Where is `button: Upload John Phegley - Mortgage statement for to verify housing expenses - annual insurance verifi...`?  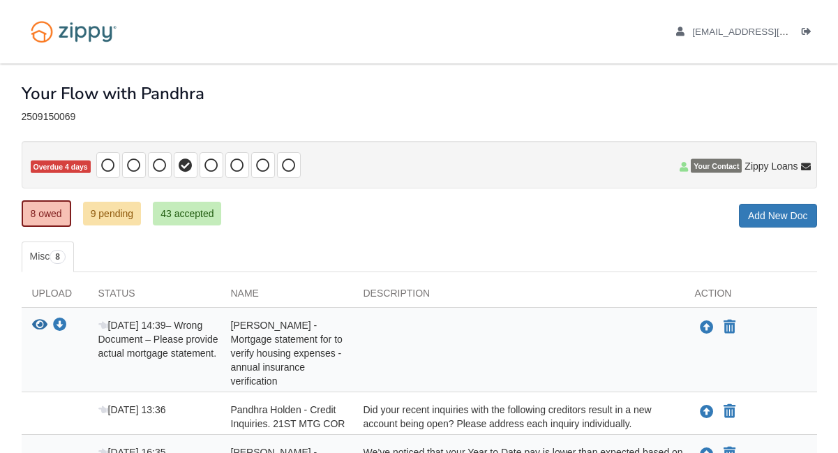 button: Upload John Phegley - Mortgage statement for to verify housing expenses - annual insurance verifi... is located at coordinates (707, 327).